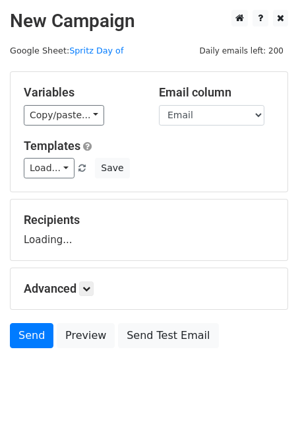 The image size is (298, 442). I want to click on a: Copy/paste..., so click(64, 115).